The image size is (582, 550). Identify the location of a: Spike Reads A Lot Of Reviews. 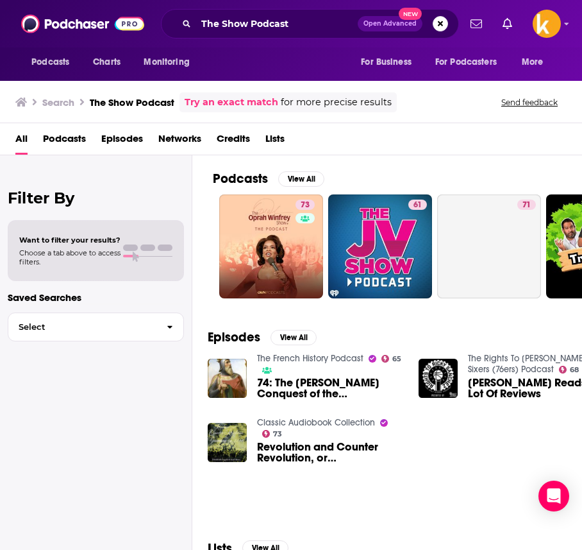
(438, 378).